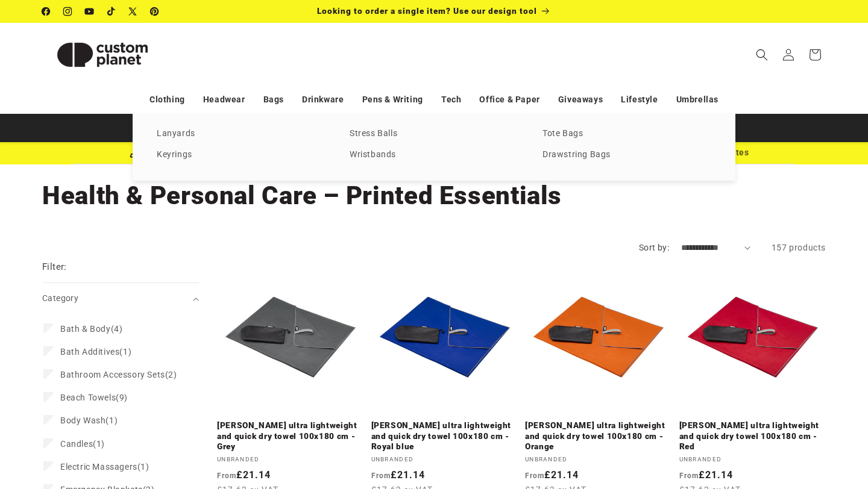 Image resolution: width=868 pixels, height=489 pixels. I want to click on span: Beach Towels, so click(88, 398).